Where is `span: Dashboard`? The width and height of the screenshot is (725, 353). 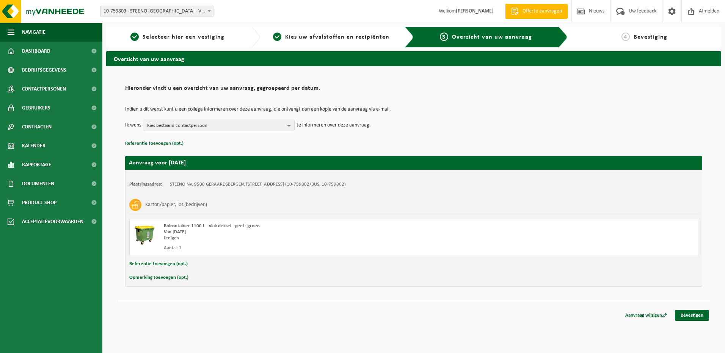 span: Dashboard is located at coordinates (36, 51).